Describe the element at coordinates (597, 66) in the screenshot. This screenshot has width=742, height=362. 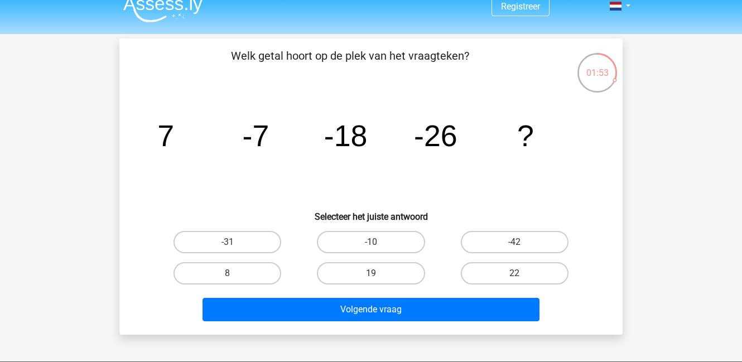
I see `div: 01:53` at that location.